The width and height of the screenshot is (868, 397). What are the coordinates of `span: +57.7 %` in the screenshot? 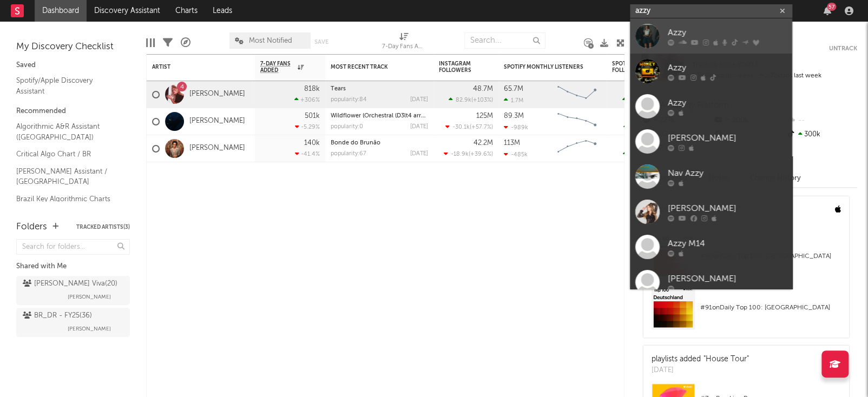 It's located at (481, 127).